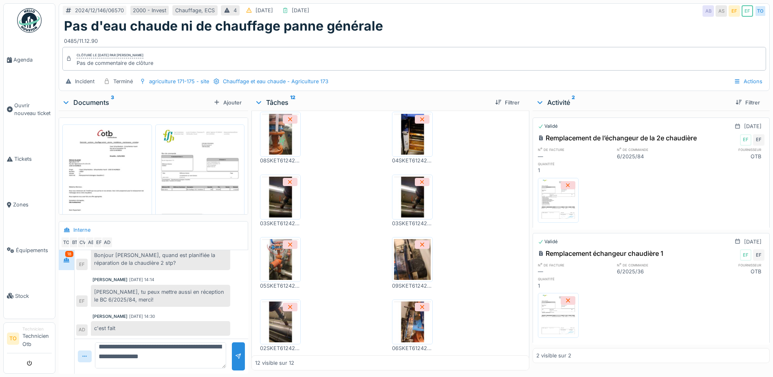 This screenshot has height=377, width=773. I want to click on img: xpa6q4p5u2g26bhqynodm0o8yr1k, so click(200, 187).